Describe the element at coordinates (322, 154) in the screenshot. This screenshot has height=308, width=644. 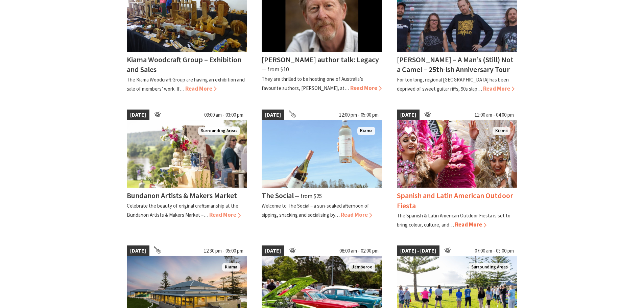
I see `img: The Social` at that location.